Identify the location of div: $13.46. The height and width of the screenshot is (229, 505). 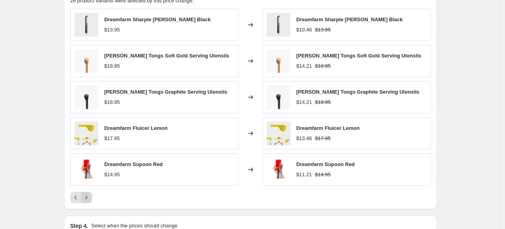
(304, 138).